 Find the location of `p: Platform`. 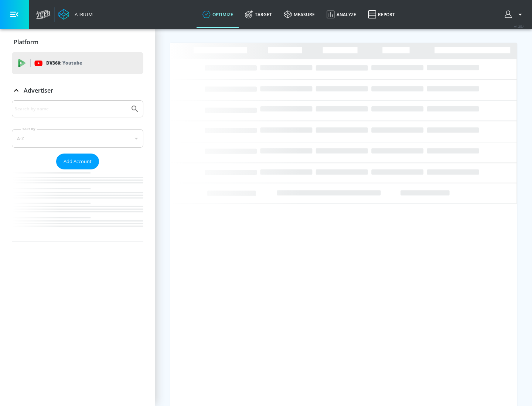

p: Platform is located at coordinates (26, 42).